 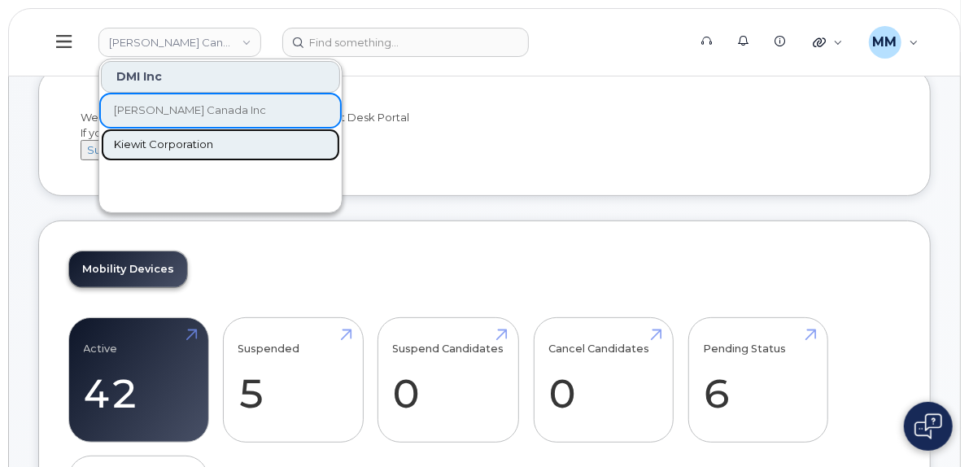 What do you see at coordinates (893, 42) in the screenshot?
I see `div: Michael Manahan` at bounding box center [893, 42].